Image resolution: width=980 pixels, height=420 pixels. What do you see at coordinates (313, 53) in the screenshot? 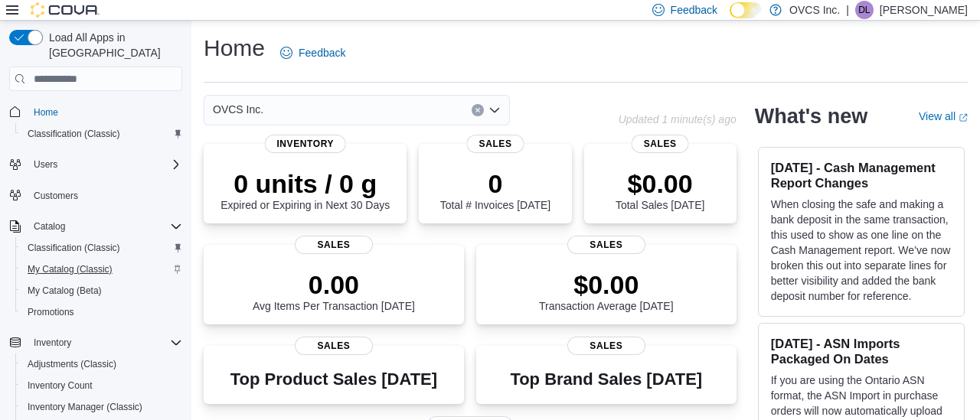
I see `a: Feedback` at bounding box center [313, 53].